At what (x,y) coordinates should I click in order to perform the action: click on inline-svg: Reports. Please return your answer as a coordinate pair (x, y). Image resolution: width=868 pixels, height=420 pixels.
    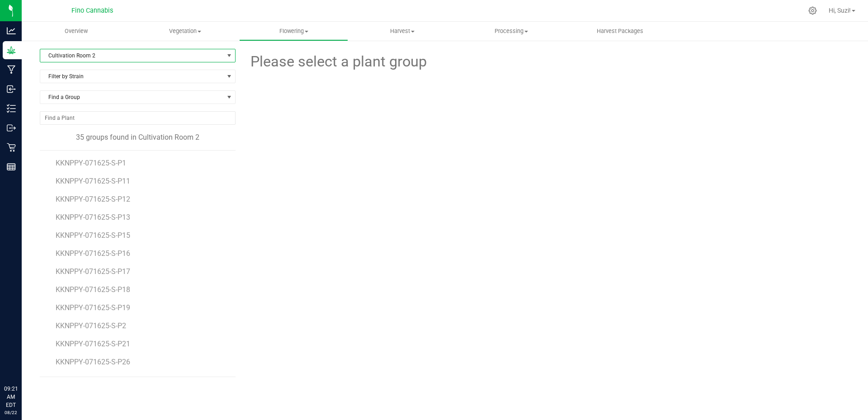
    Looking at the image, I should click on (12, 167).